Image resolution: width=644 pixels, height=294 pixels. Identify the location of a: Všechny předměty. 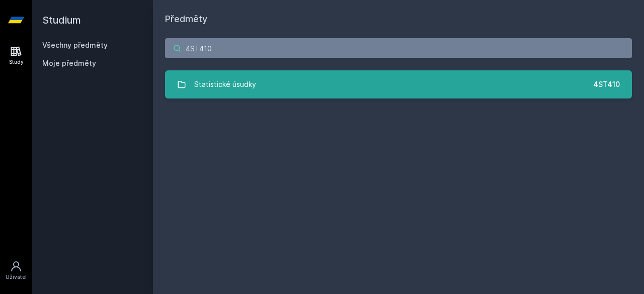
(75, 44).